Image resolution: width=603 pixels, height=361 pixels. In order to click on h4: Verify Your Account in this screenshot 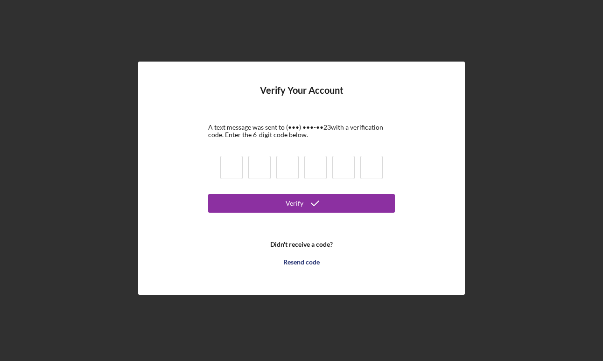, I will do `click(302, 97)`.